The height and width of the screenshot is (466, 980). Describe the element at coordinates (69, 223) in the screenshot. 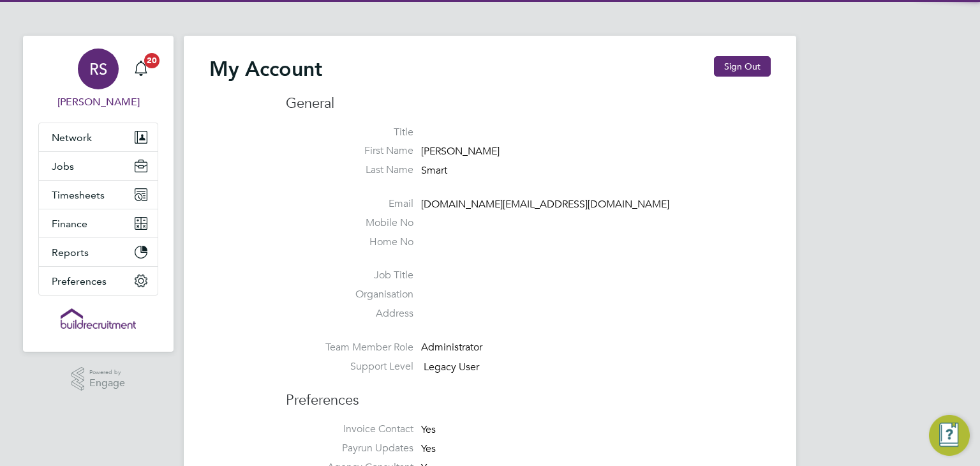

I see `span: Finance` at that location.